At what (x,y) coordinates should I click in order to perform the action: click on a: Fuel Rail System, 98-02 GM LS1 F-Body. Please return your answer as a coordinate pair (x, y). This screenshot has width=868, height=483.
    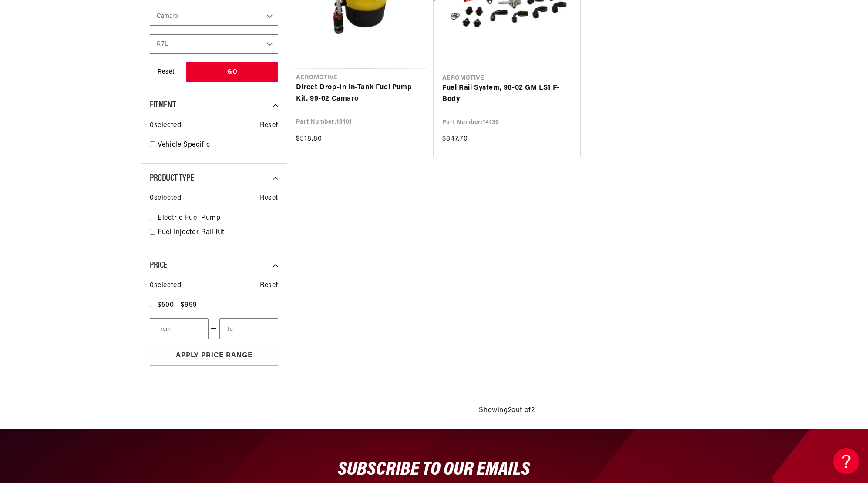
    Looking at the image, I should click on (507, 94).